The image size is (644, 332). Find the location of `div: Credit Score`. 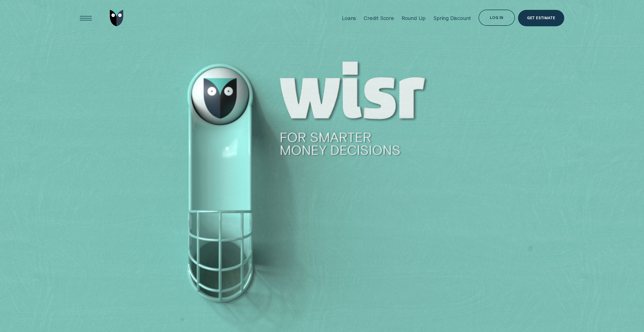

div: Credit Score is located at coordinates (379, 18).